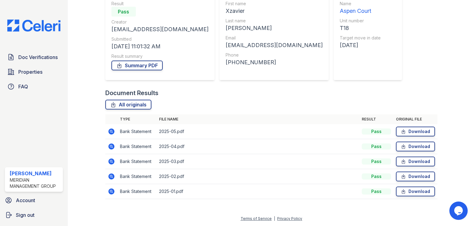  Describe the element at coordinates (34, 72) in the screenshot. I see `a: Properties` at that location.